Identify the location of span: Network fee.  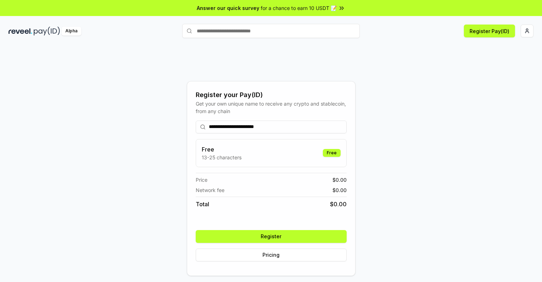
(210, 190).